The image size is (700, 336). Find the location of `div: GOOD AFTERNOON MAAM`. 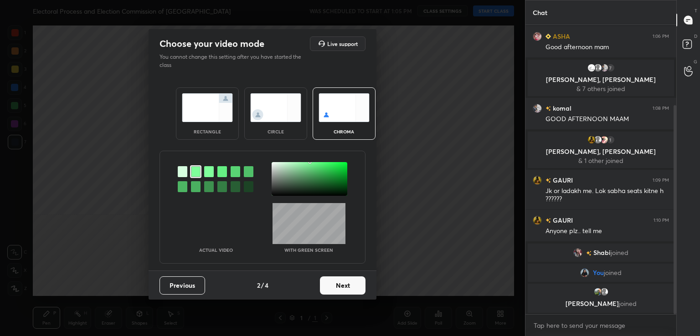

div: GOOD AFTERNOON MAAM is located at coordinates (607, 119).